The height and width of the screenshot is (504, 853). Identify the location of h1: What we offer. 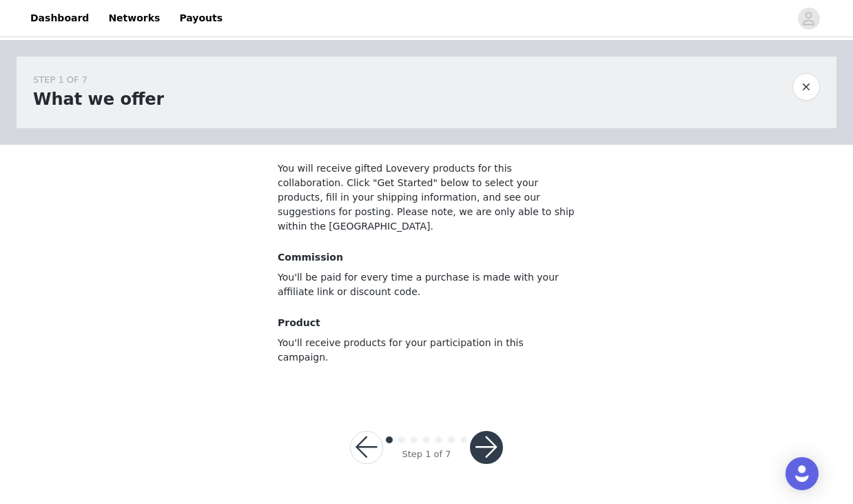
(99, 99).